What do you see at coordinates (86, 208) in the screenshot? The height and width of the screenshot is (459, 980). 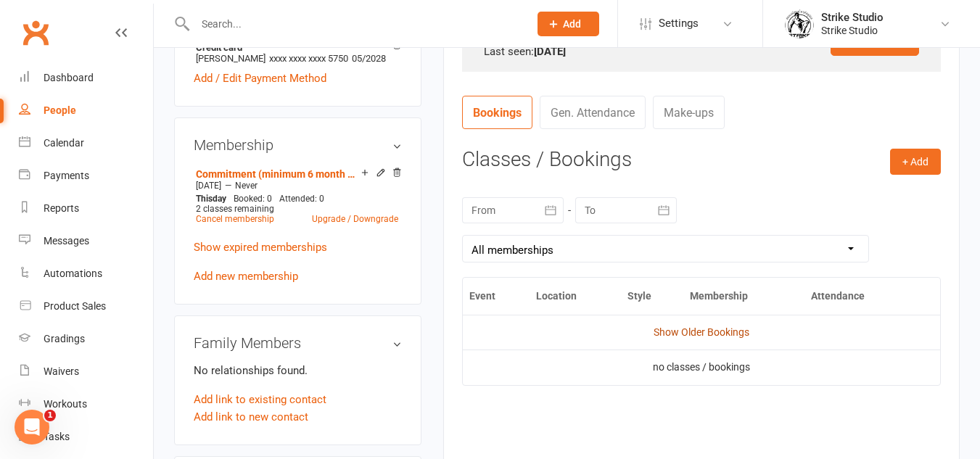 I see `a: Reports` at bounding box center [86, 208].